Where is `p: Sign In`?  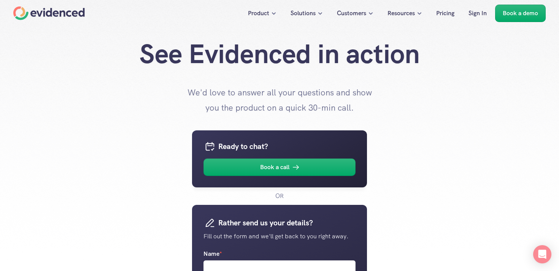 p: Sign In is located at coordinates (478, 13).